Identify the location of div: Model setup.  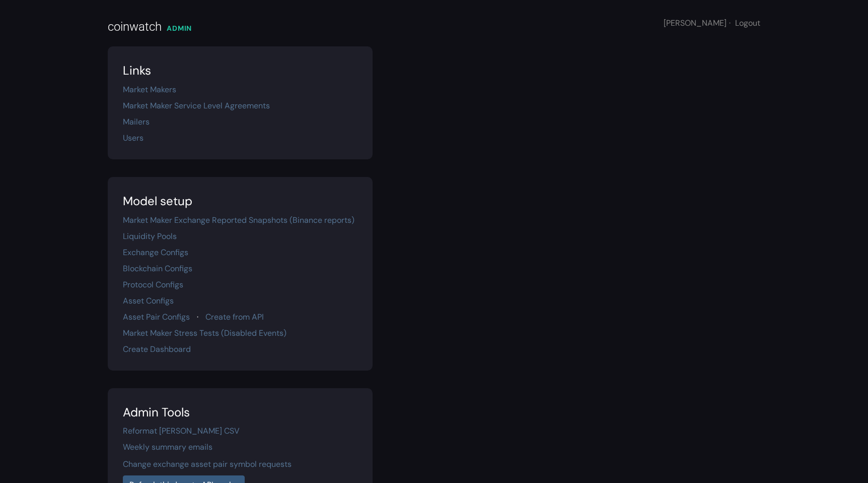
(240, 201).